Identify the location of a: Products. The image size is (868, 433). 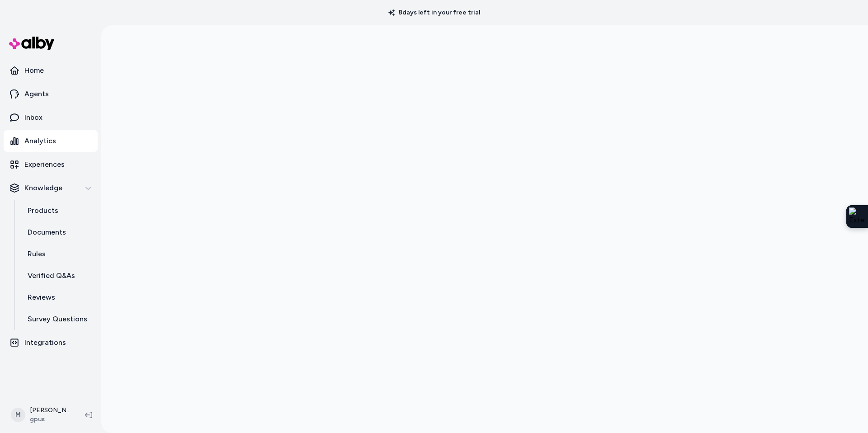
(58, 211).